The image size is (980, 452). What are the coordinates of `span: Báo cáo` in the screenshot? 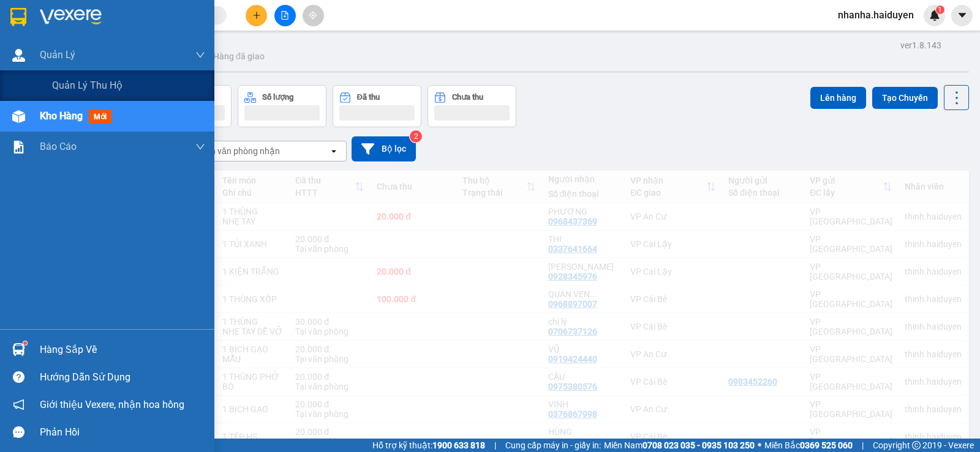 It's located at (58, 146).